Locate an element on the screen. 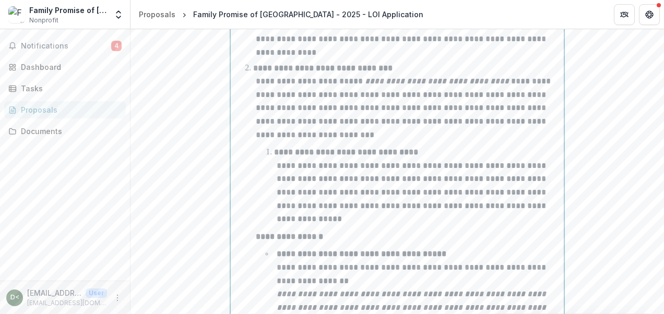 Image resolution: width=664 pixels, height=314 pixels. span: 4 is located at coordinates (116, 46).